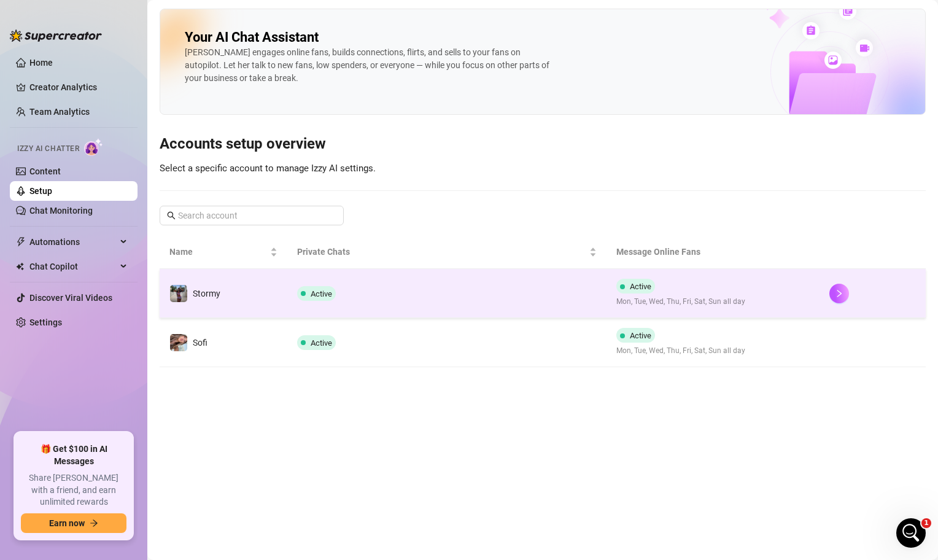 Image resolution: width=938 pixels, height=560 pixels. What do you see at coordinates (154, 407) in the screenshot?
I see `button: Help` at bounding box center [154, 407].